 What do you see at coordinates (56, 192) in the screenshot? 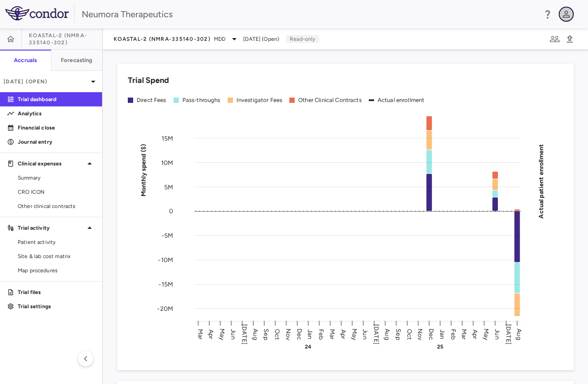
I see `span: CRO ICON` at bounding box center [56, 192].